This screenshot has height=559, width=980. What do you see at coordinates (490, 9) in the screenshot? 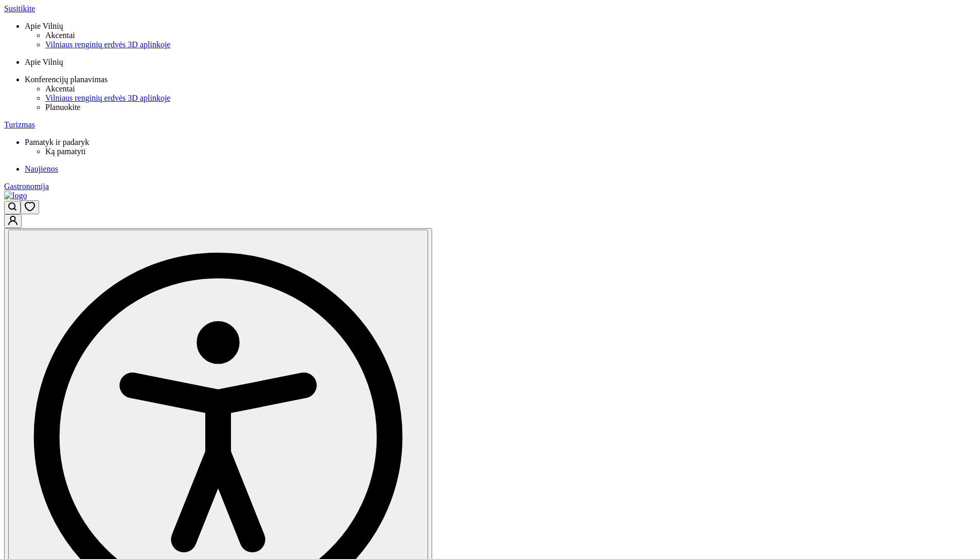
I see `a: Susitikite` at bounding box center [490, 9].